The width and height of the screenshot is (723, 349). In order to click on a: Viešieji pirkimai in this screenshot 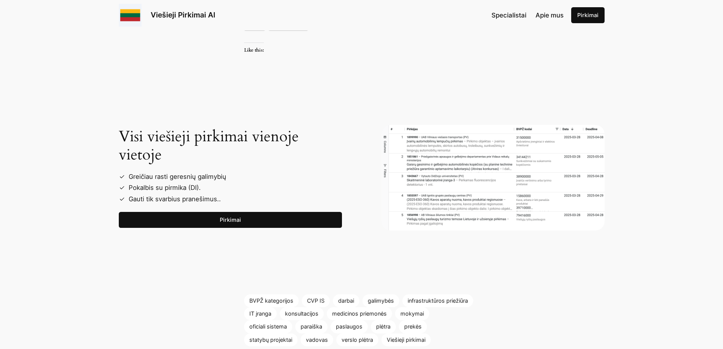, I will do `click(406, 340)`.